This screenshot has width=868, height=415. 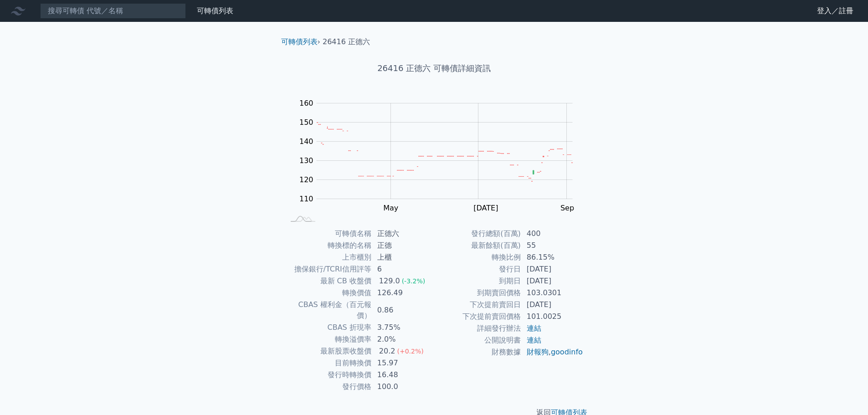 I want to click on td: 上市櫃別, so click(x=328, y=258).